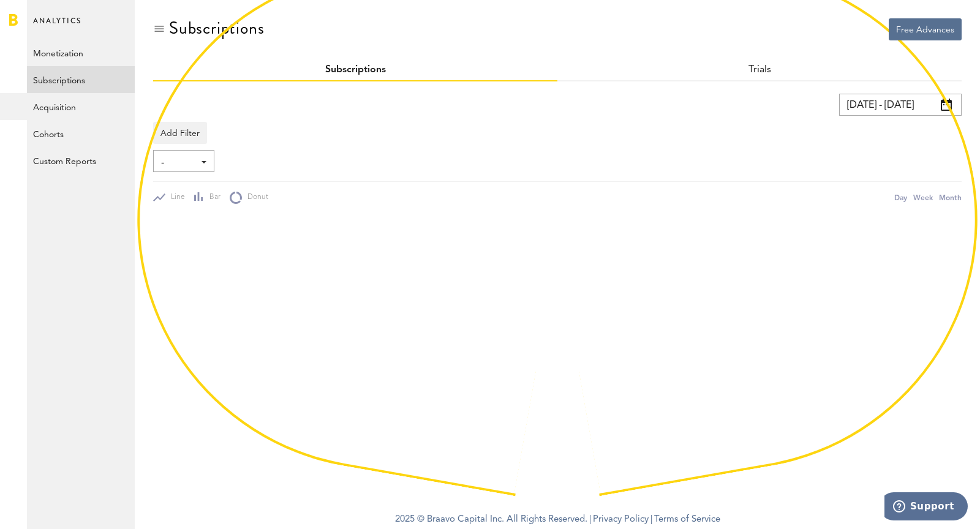 The image size is (980, 529). Describe the element at coordinates (81, 53) in the screenshot. I see `a: Monetization` at that location.